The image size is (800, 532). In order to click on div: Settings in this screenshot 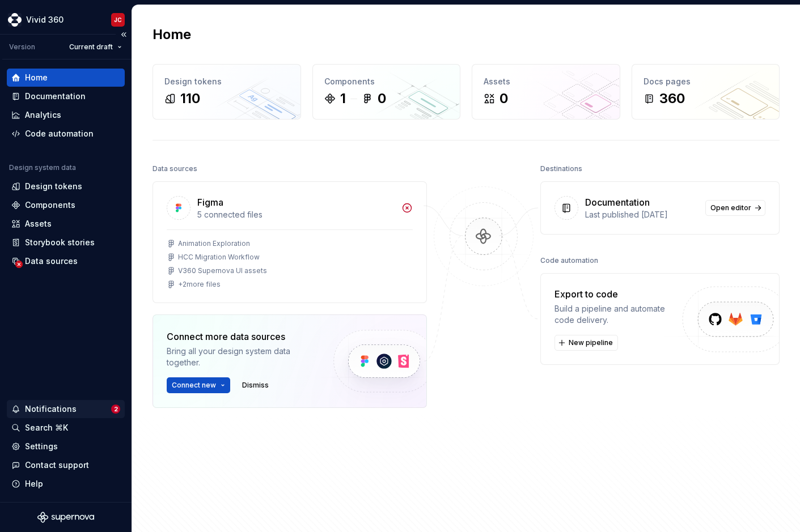, I will do `click(41, 447)`.